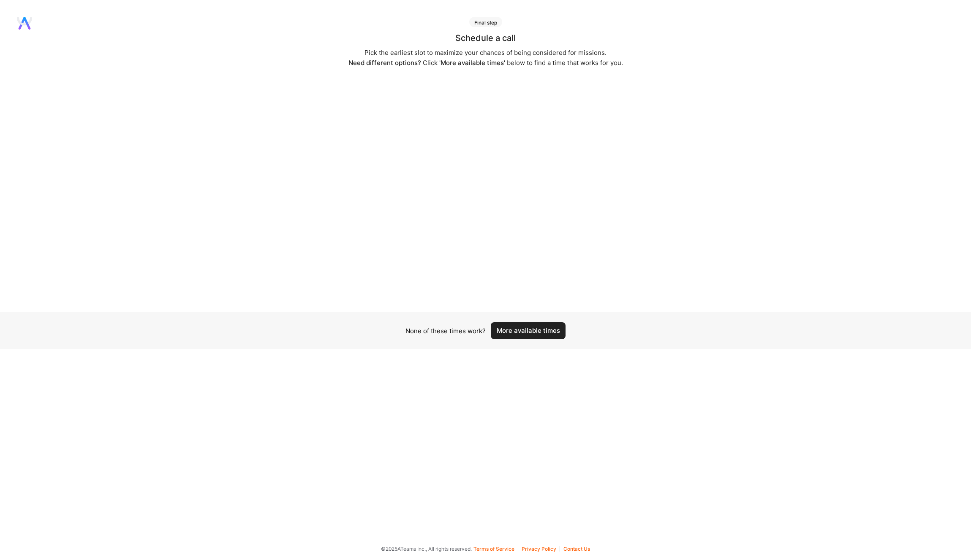  What do you see at coordinates (446, 331) in the screenshot?
I see `div: None of these times work?` at bounding box center [446, 331].